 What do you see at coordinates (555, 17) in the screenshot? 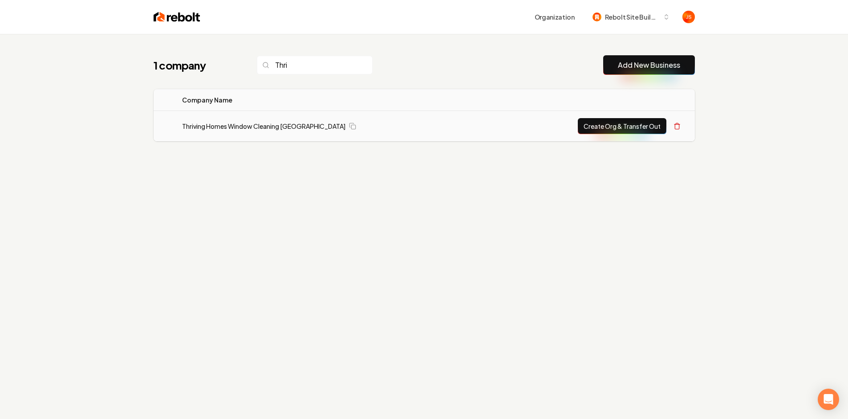
I see `button: Organization` at bounding box center [555, 17].